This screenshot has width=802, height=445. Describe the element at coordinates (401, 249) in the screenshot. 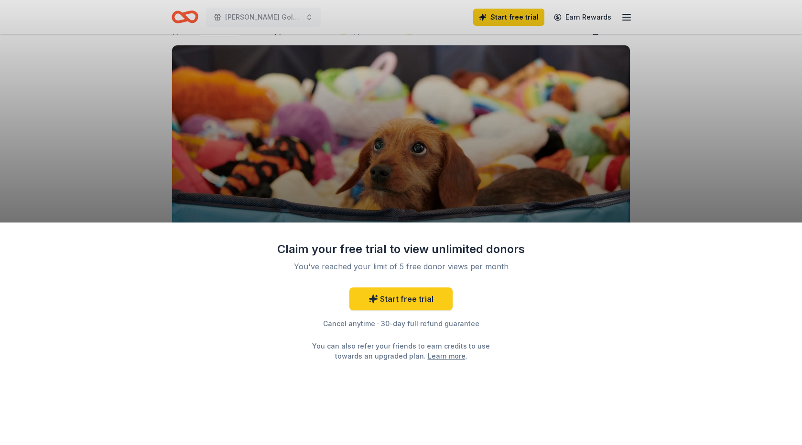

I see `div: Claim your free trial to view unlimited donors` at that location.